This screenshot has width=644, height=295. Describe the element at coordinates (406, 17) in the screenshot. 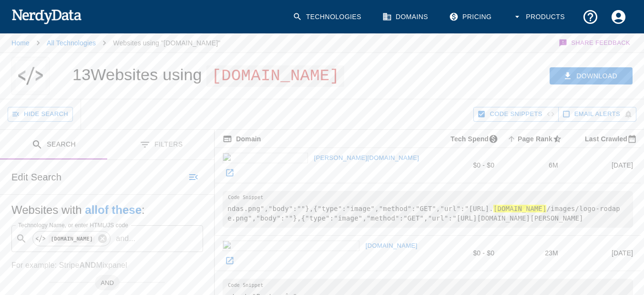

I see `a: Domains` at that location.